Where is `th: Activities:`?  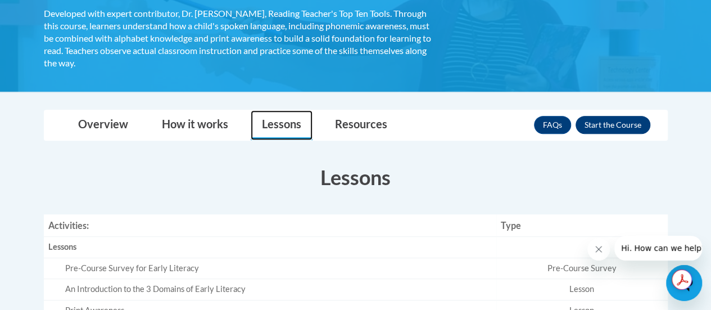 th: Activities: is located at coordinates (270, 225).